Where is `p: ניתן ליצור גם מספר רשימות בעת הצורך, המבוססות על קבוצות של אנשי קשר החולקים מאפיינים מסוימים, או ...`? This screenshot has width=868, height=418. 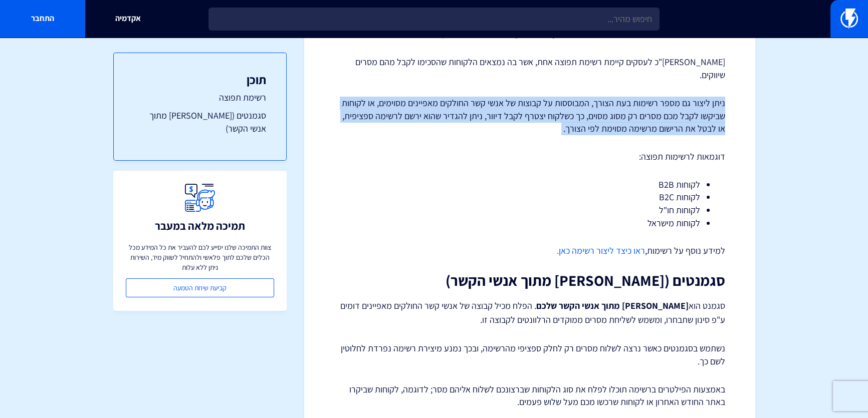 p: ניתן ליצור גם מספר רשימות בעת הצורך, המבוססות על קבוצות של אנשי קשר החולקים מאפיינים מסוימים, או ... is located at coordinates (529, 116).